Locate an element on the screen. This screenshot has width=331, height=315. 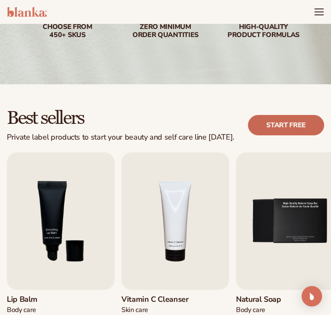
div: Zero minimum order quantities is located at coordinates (166, 31).